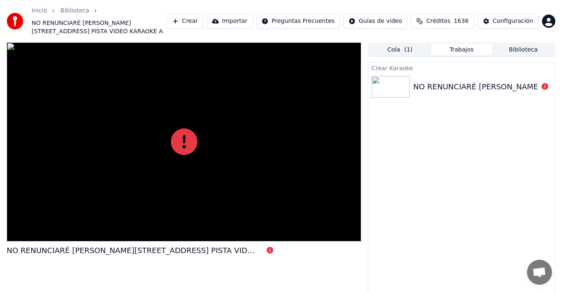 This screenshot has height=293, width=562. What do you see at coordinates (539, 273) in the screenshot?
I see `a: Chat abierto` at bounding box center [539, 273].